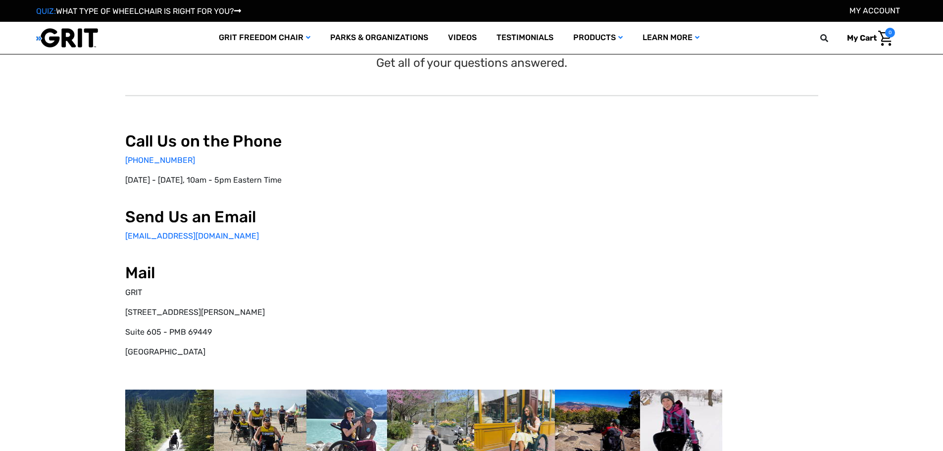 Image resolution: width=943 pixels, height=451 pixels. What do you see at coordinates (295, 273) in the screenshot?
I see `h2: Mail` at bounding box center [295, 273].